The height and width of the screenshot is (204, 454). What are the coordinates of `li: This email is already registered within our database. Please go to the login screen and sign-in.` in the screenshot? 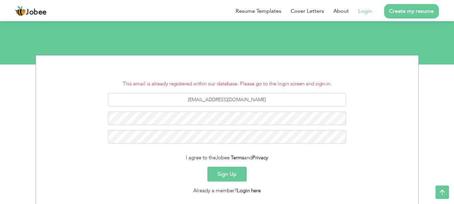 It's located at (227, 84).